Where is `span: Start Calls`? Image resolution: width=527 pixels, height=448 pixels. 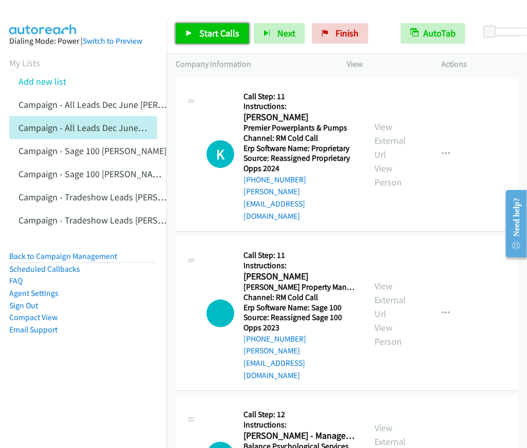 span: Start Calls is located at coordinates (220, 33).